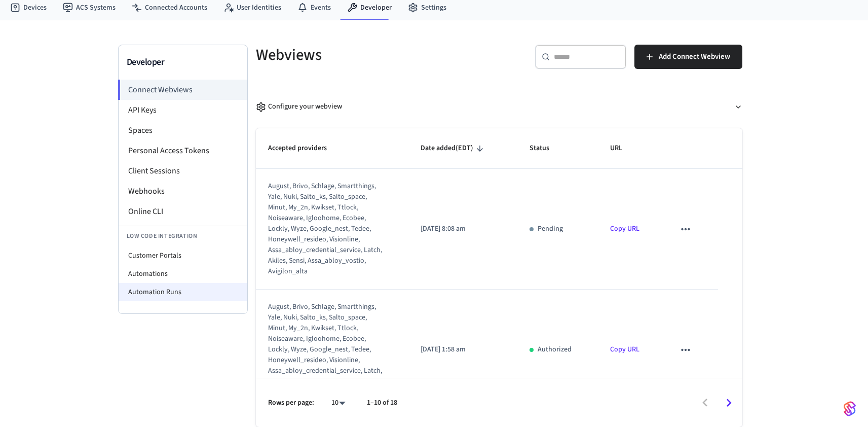 The height and width of the screenshot is (427, 868). What do you see at coordinates (688, 57) in the screenshot?
I see `button: Add Connect Webview` at bounding box center [688, 57].